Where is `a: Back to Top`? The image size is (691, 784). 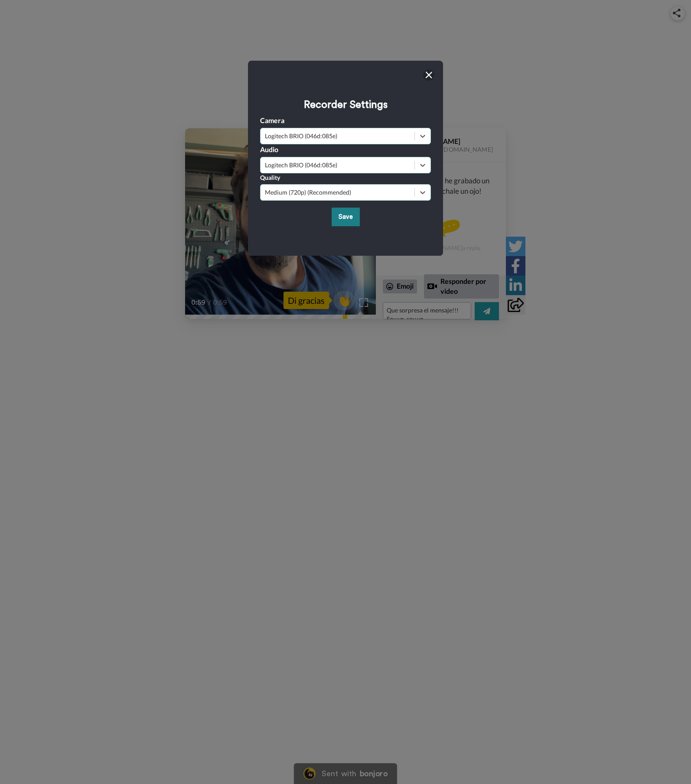 a: Back to Top is located at coordinates (30, 15).